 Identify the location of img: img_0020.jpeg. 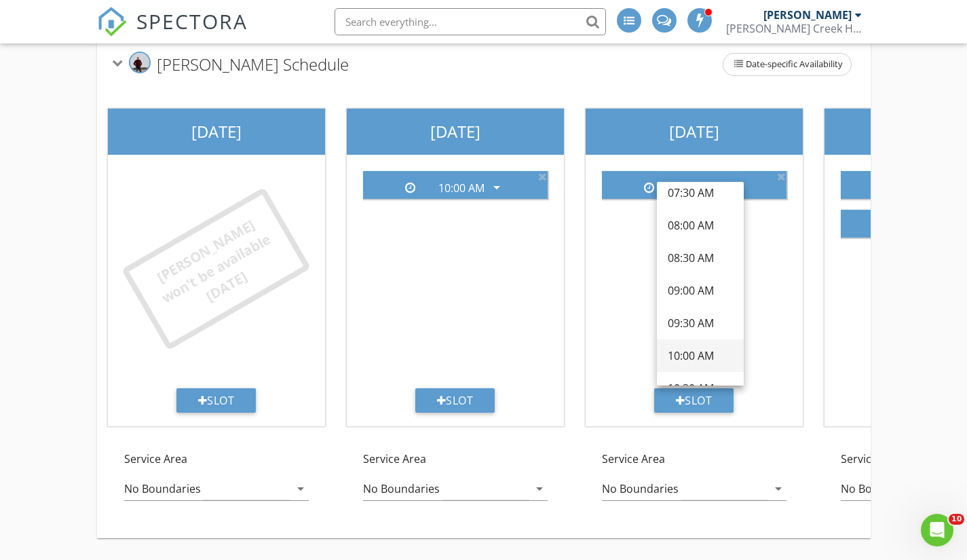
(140, 62).